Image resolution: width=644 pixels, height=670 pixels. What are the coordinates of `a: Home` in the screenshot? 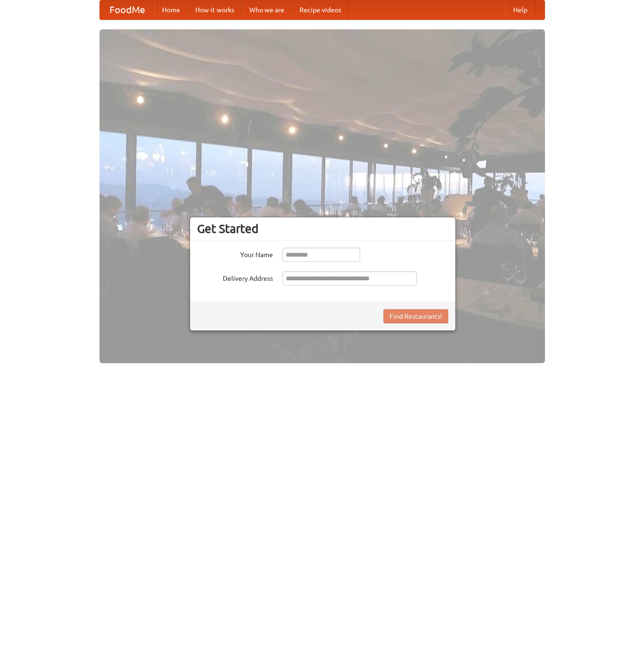 It's located at (171, 10).